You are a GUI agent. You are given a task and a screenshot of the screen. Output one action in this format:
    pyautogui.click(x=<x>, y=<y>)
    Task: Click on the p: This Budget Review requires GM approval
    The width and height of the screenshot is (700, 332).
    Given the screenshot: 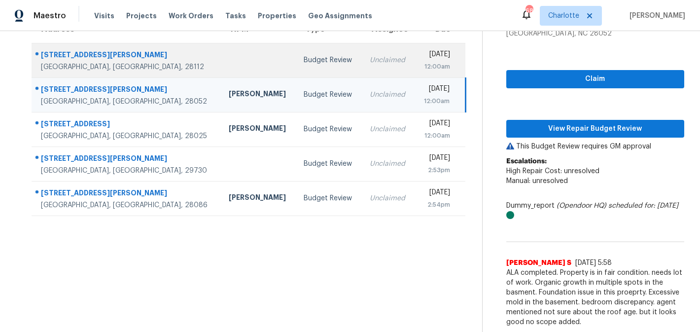 What is the action you would take?
    pyautogui.click(x=595, y=146)
    